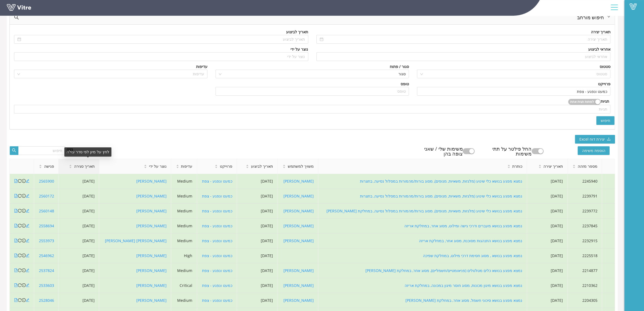 Image resolution: width=644 pixels, height=311 pixels. Describe the element at coordinates (606, 121) in the screenshot. I see `button: חיפוש` at that location.